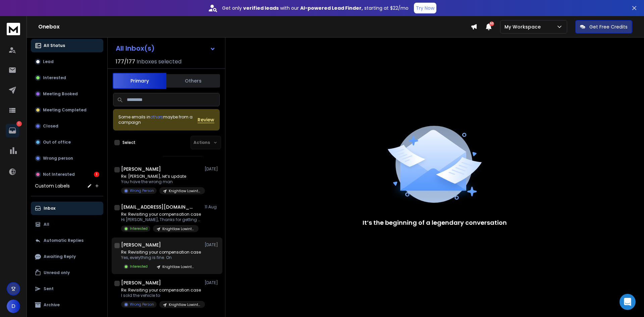 The width and height of the screenshot is (644, 317). What do you see at coordinates (129, 143) in the screenshot?
I see `label: Select` at bounding box center [129, 143].